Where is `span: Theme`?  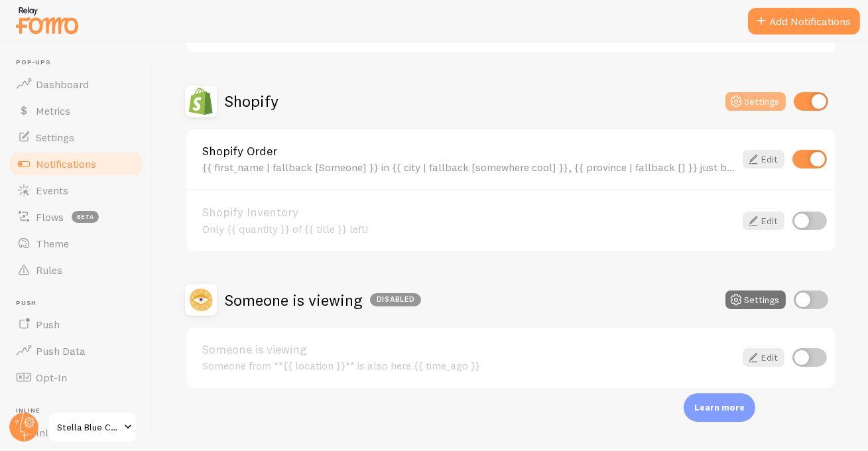 span: Theme is located at coordinates (53, 244).